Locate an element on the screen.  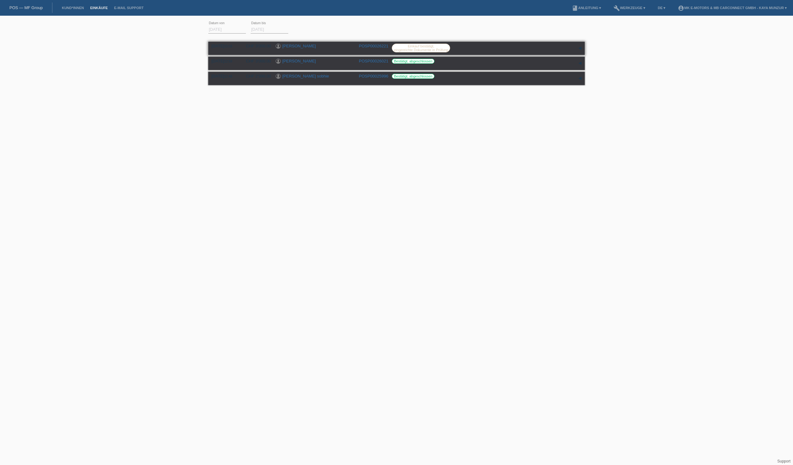
span: 12:59 is located at coordinates (228, 61).